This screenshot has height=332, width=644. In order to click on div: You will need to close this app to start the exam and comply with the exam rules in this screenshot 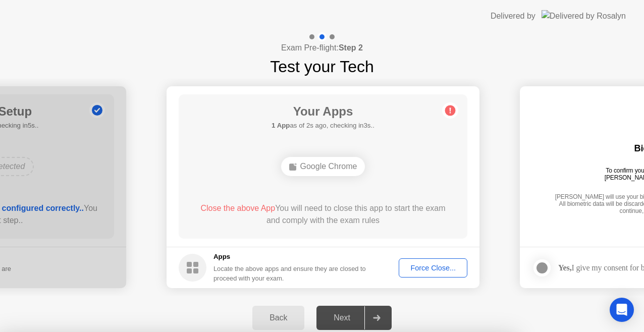, I will do `click(323, 214)`.